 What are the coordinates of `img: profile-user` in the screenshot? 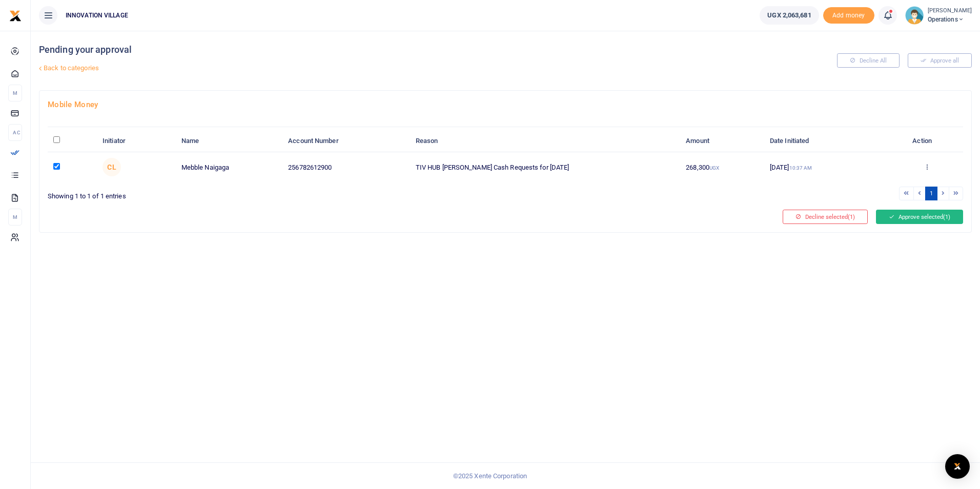 It's located at (914, 15).